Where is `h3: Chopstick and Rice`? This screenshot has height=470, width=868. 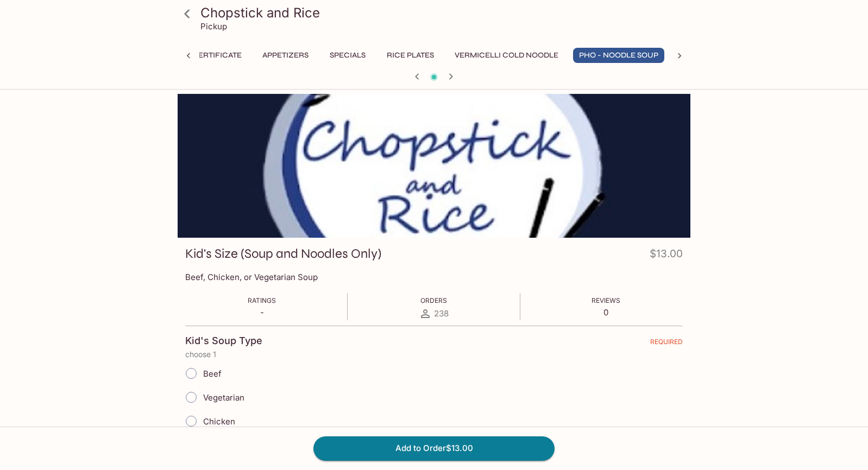 h3: Chopstick and Rice is located at coordinates (444, 12).